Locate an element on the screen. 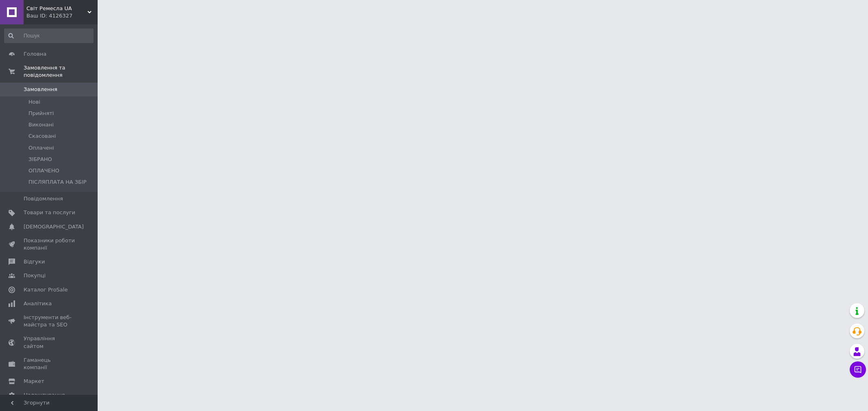 The image size is (868, 411). span: Товари та послуги is located at coordinates (49, 213).